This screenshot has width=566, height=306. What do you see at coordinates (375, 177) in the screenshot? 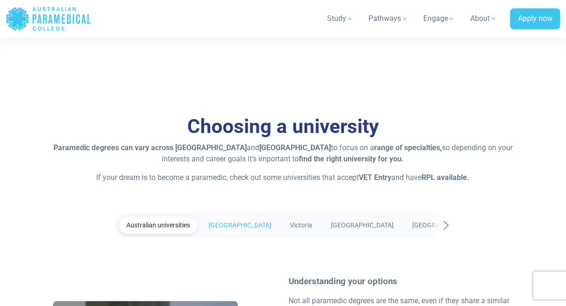
I see `strong: VET Entry` at bounding box center [375, 177].